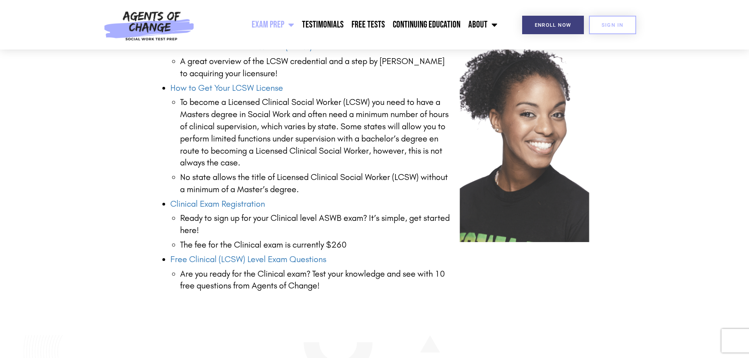 This screenshot has width=749, height=358. Describe the element at coordinates (483, 25) in the screenshot. I see `a: About` at that location.